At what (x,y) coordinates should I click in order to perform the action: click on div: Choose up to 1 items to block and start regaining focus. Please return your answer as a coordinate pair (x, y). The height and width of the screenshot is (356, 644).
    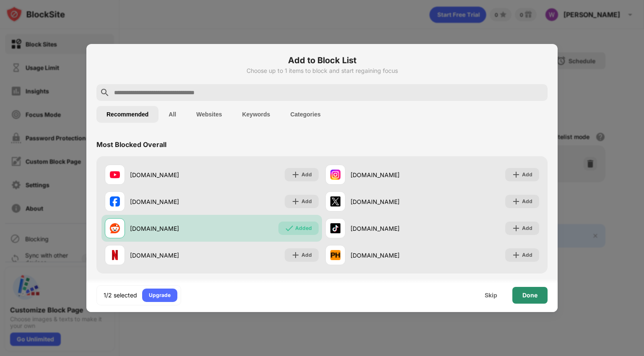
    Looking at the image, I should click on (322, 71).